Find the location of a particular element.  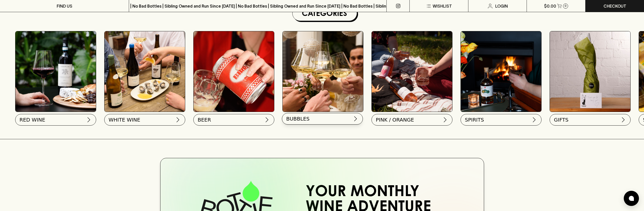

p: 0 is located at coordinates (566, 6).